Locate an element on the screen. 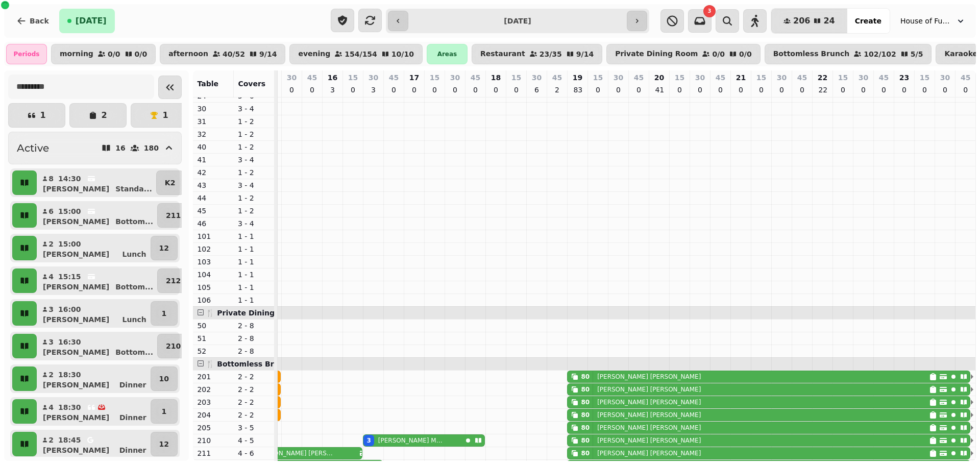 This screenshot has height=465, width=980. button: Create is located at coordinates (868, 21).